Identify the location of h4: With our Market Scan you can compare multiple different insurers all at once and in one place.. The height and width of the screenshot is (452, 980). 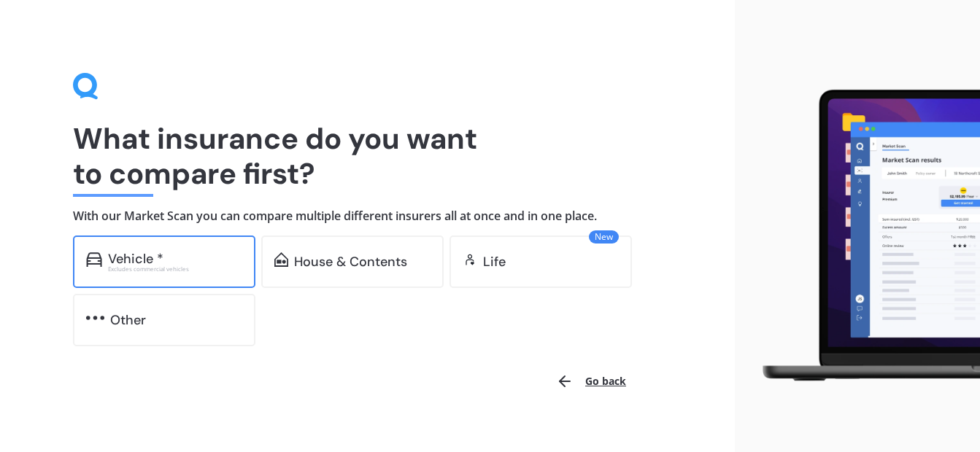
(367, 216).